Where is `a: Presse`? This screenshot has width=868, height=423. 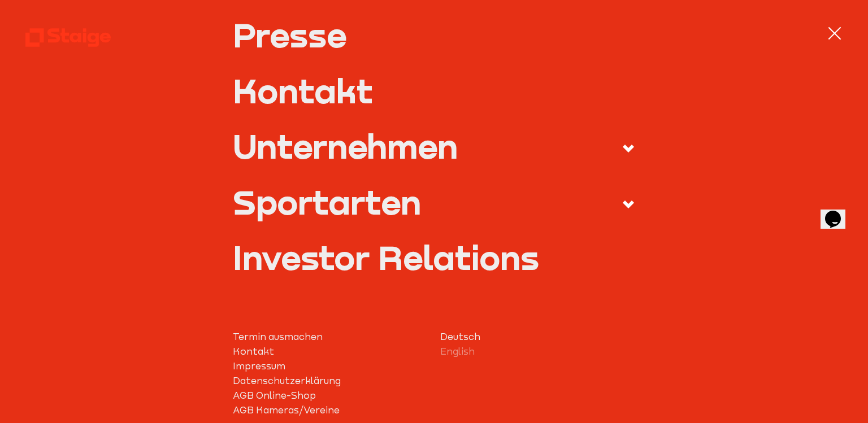 a: Presse is located at coordinates (434, 35).